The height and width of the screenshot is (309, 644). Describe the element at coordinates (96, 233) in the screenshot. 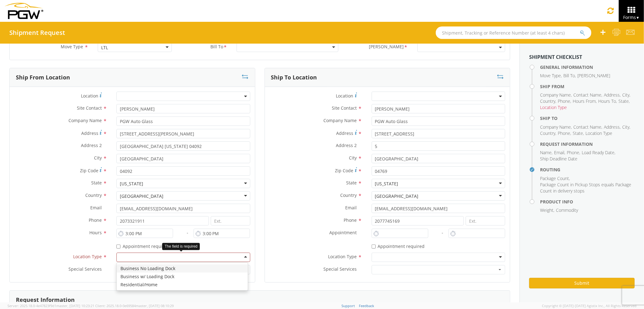

I see `span: Hours` at that location.